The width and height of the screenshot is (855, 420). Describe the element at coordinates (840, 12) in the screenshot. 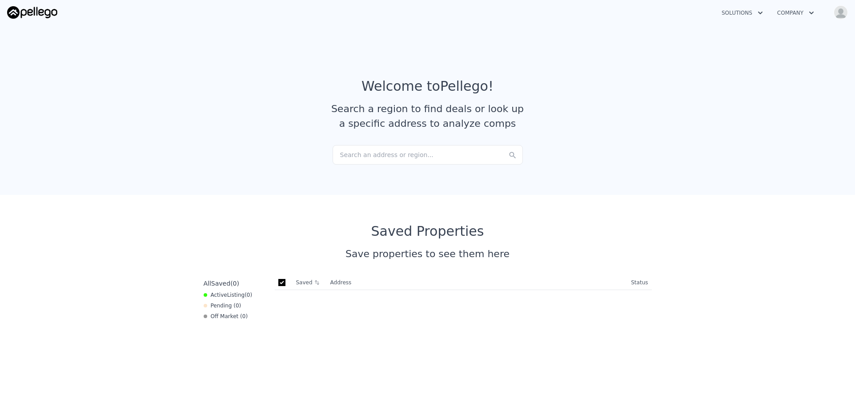

I see `img: avatar` at that location.